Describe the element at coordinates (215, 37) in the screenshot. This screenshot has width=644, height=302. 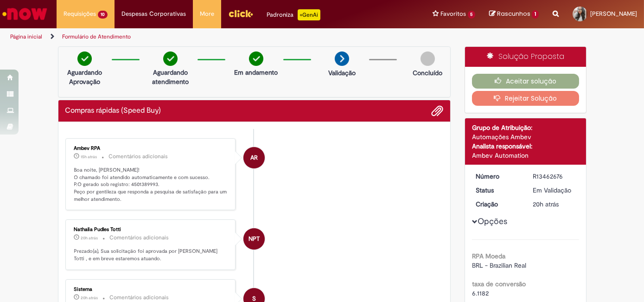
I see `ul: Trilhas de página` at that location.